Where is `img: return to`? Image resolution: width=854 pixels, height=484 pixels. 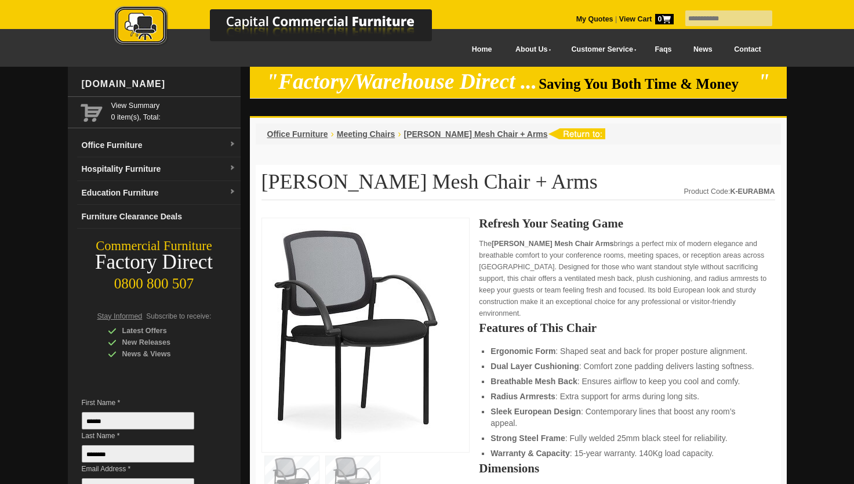 img: return to is located at coordinates (577, 133).